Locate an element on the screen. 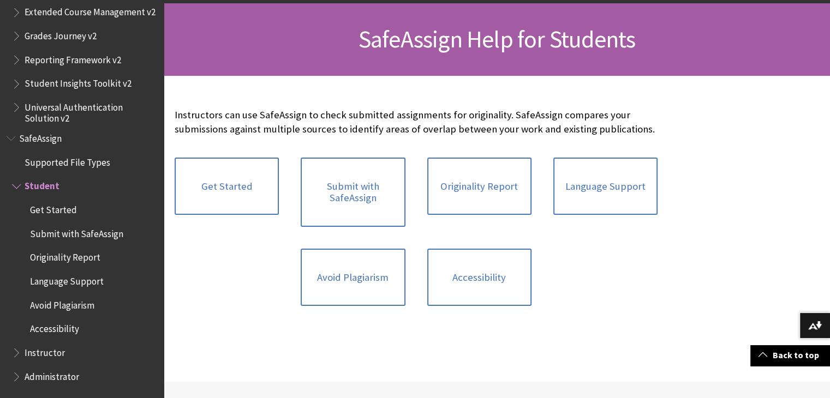  span: SafeAssign is located at coordinates (40, 136).